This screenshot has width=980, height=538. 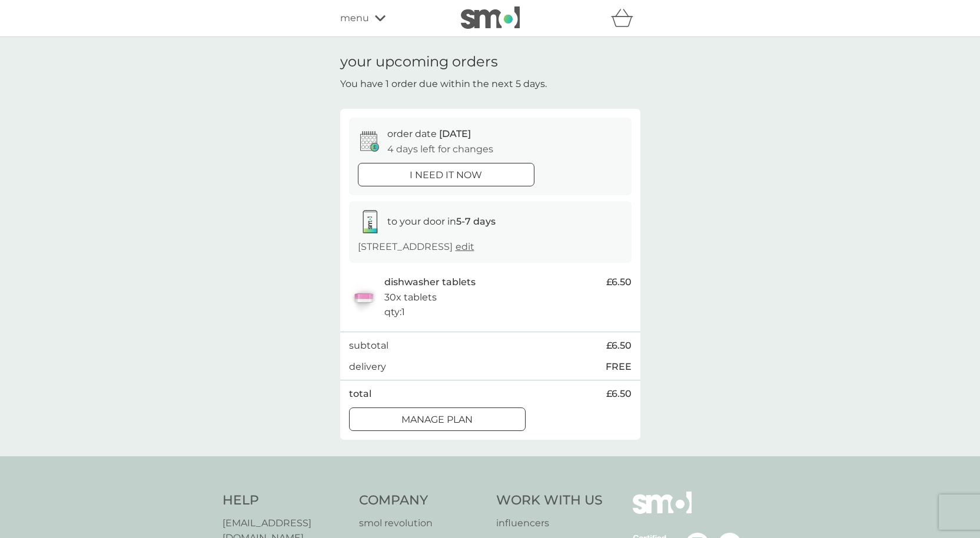 I want to click on span: edit, so click(x=465, y=247).